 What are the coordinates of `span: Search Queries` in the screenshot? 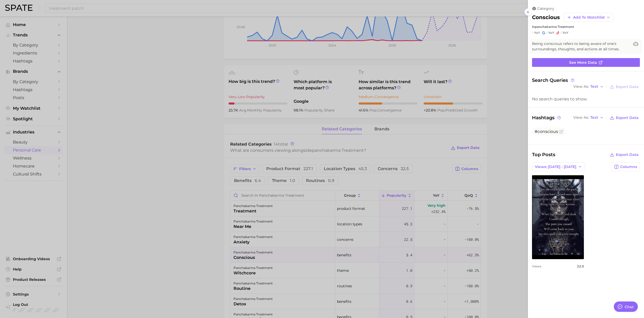 It's located at (554, 80).